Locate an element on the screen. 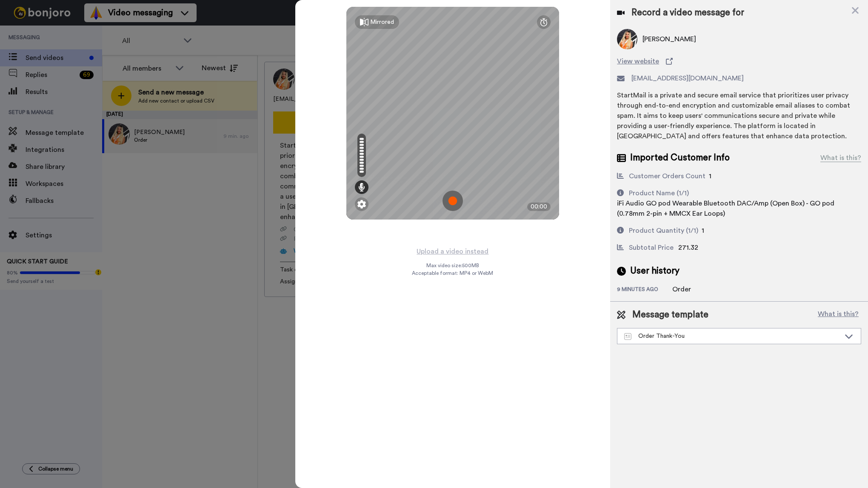  span: Message template is located at coordinates (670, 315).